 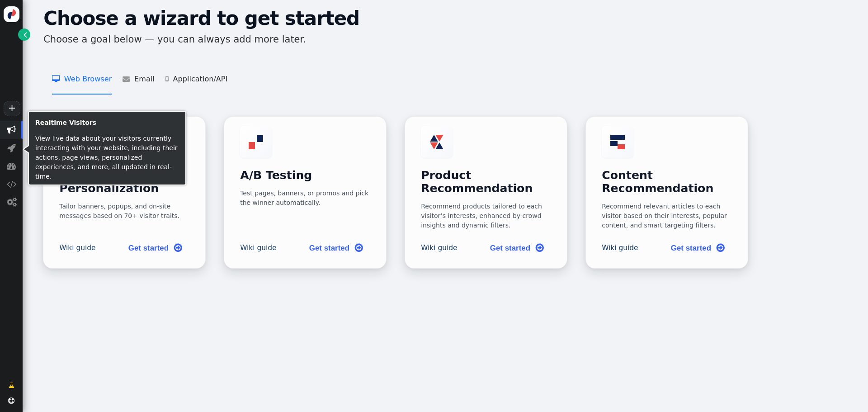 What do you see at coordinates (124, 211) in the screenshot?
I see `div: Tailor banners, popups, and on-site messages based on 70+ visitor traits.` at bounding box center [124, 211].